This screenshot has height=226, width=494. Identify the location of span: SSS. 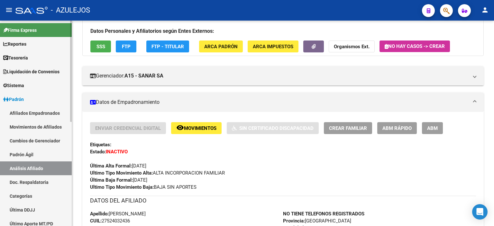
(101, 47).